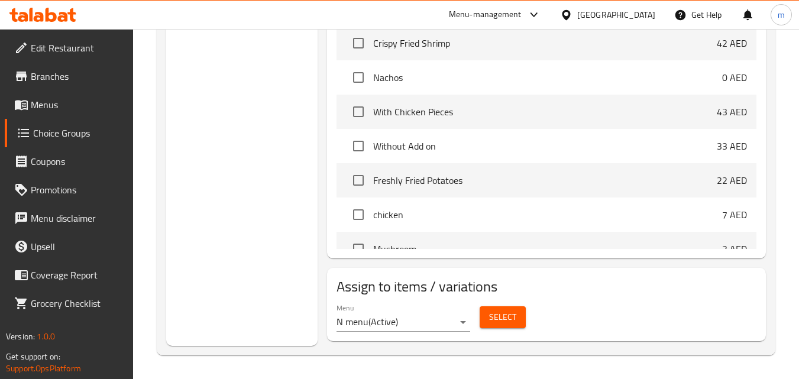  What do you see at coordinates (69, 190) in the screenshot?
I see `a: Promotions` at bounding box center [69, 190].